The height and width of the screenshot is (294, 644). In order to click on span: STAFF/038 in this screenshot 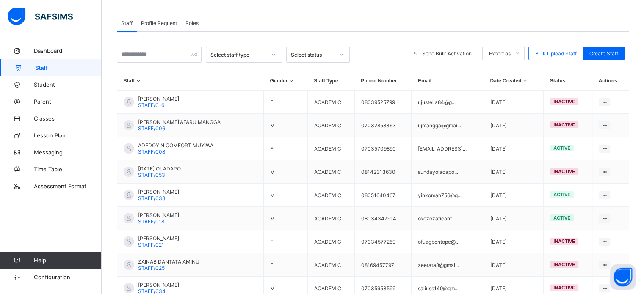, I will do `click(152, 198)`.